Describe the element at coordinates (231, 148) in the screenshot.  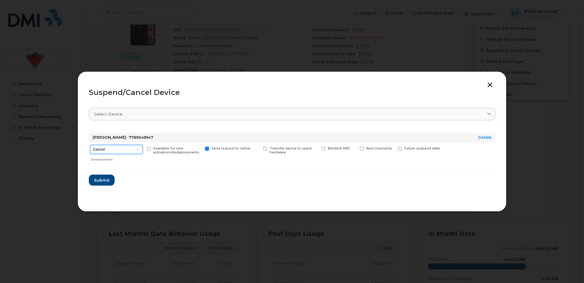
I see `span: Send request to carrier` at that location.